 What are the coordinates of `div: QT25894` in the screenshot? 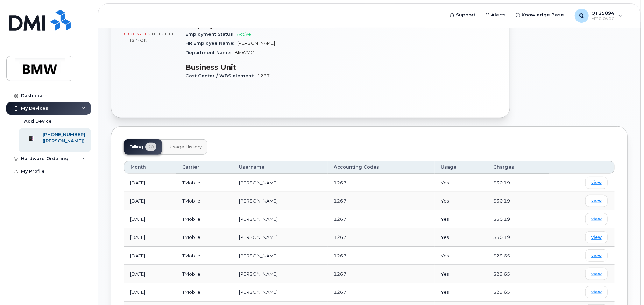 It's located at (599, 16).